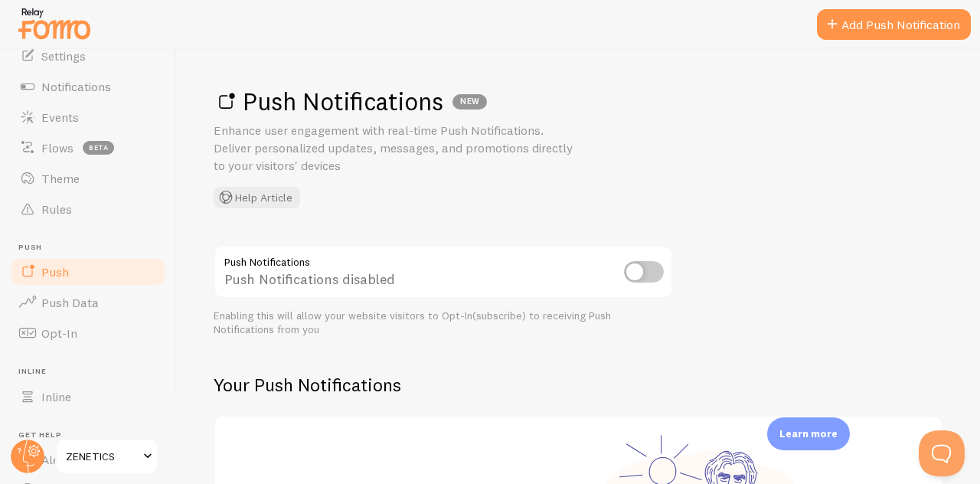 The width and height of the screenshot is (980, 484). Describe the element at coordinates (808, 433) in the screenshot. I see `p: Learn more` at that location.